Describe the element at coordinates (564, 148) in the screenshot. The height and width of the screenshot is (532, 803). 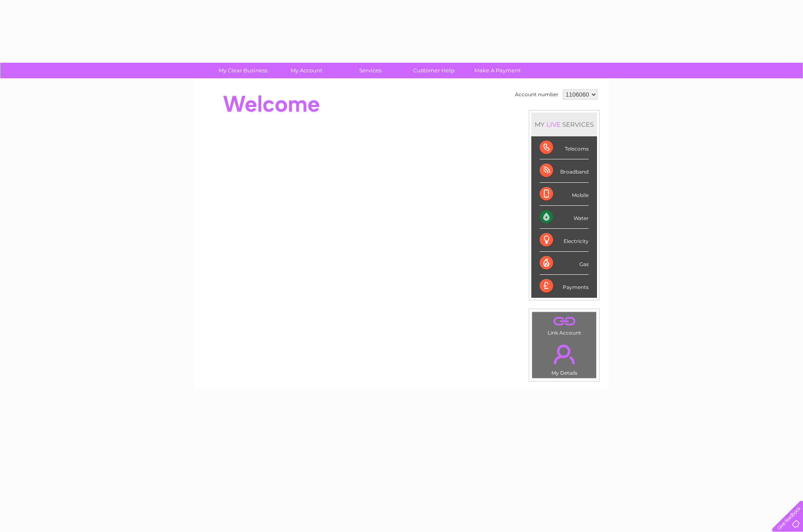
I see `div: Telecoms` at that location.